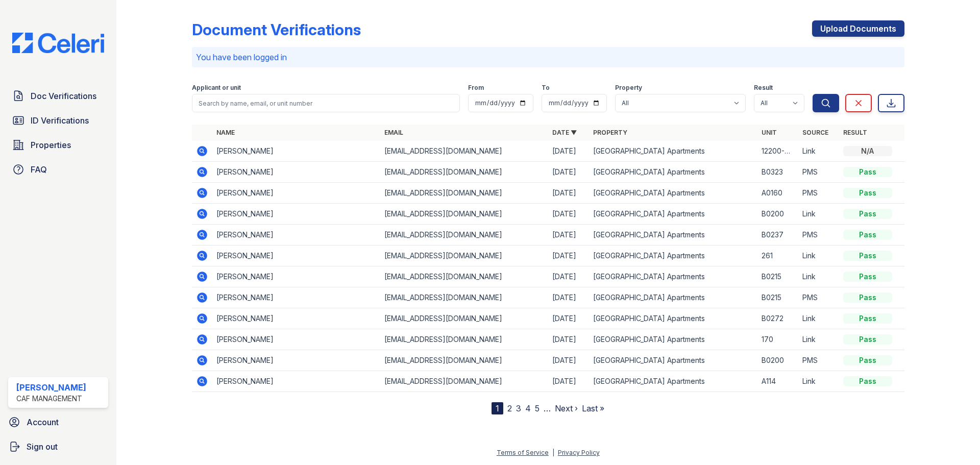 This screenshot has width=980, height=465. I want to click on a: Source, so click(815, 132).